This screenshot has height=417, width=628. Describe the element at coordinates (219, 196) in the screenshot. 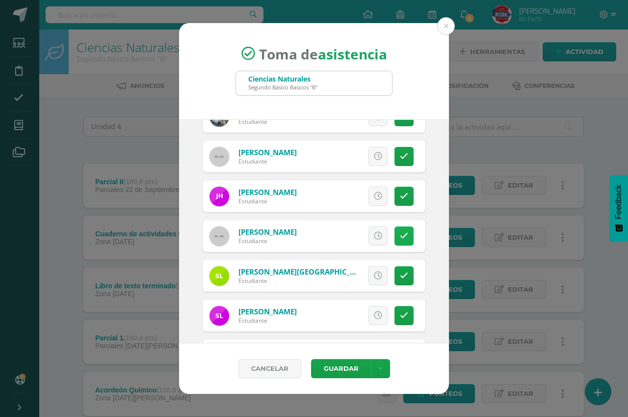

I see `img: 016274ba2fc9cf1e200191f43c532642.png` at that location.